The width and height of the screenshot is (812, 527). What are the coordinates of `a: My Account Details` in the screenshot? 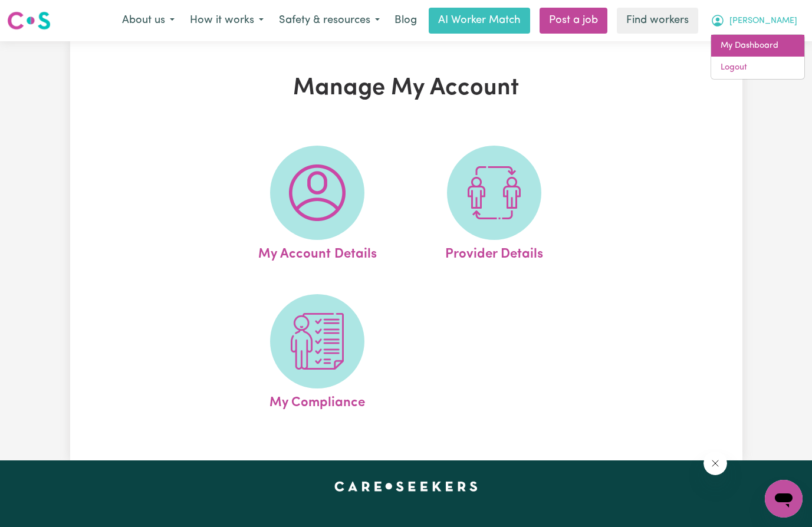 It's located at (317, 206).